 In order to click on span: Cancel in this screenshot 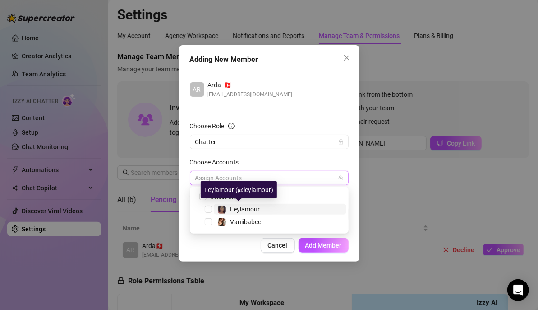, I will do `click(278, 245)`.